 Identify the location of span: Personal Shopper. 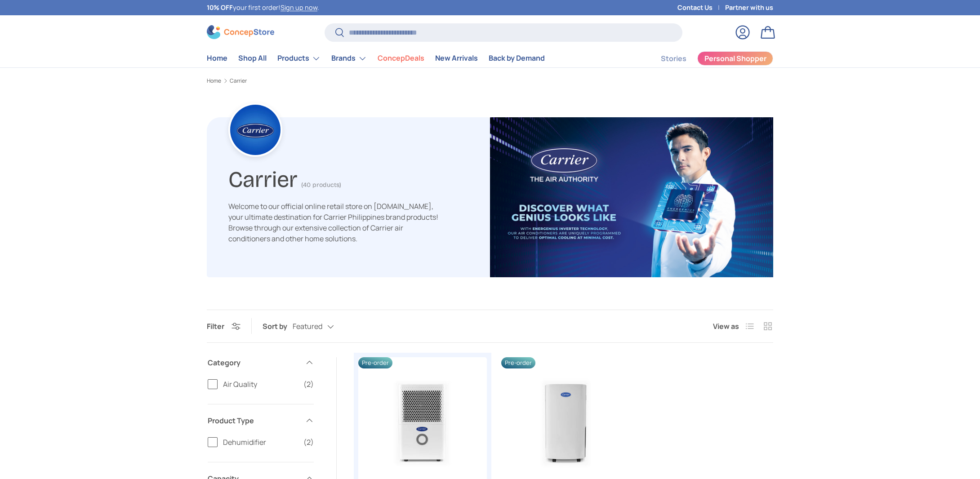
(736, 58).